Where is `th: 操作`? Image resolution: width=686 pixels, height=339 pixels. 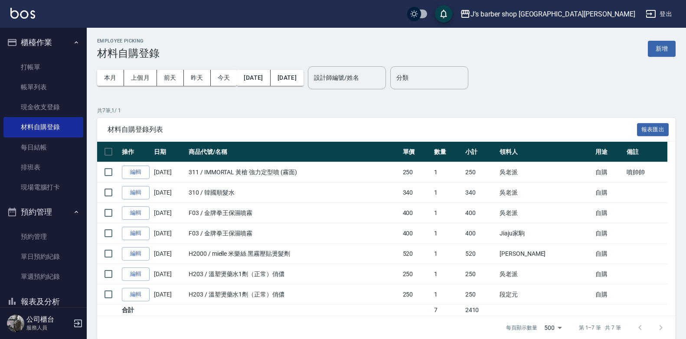 th: 操作 is located at coordinates (136, 152).